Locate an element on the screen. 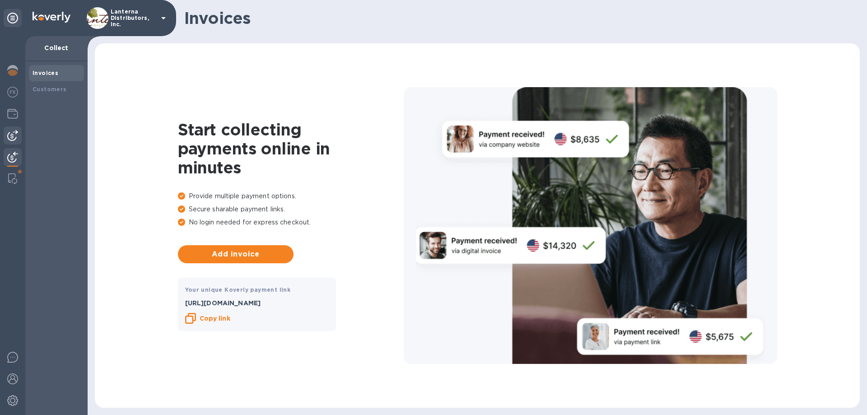  b: Your unique Koverly payment link is located at coordinates (238, 289).